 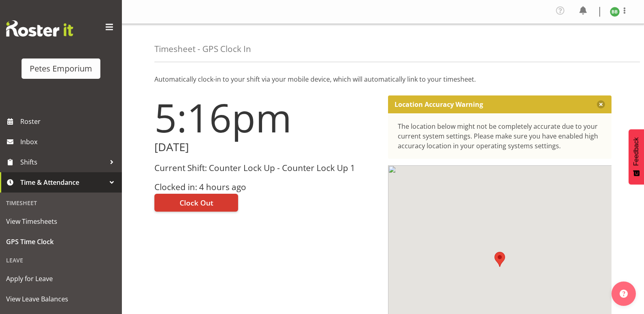 What do you see at coordinates (61, 221) in the screenshot?
I see `a: View Timesheets` at bounding box center [61, 221].